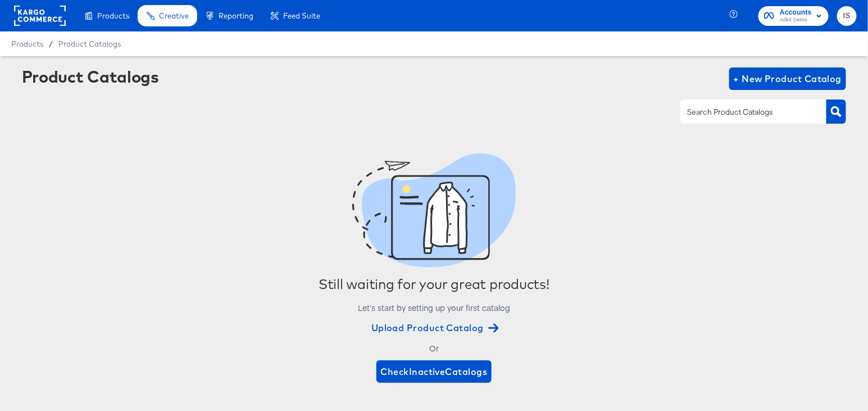 This screenshot has height=411, width=868. What do you see at coordinates (796, 20) in the screenshot?
I see `span: Adkit Demo` at bounding box center [796, 20].